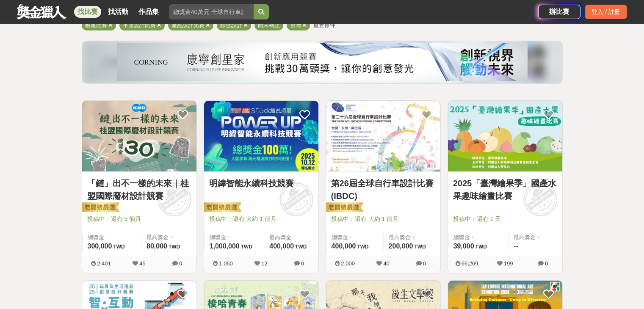 Image resolution: width=644 pixels, height=309 pixels. Describe the element at coordinates (149, 12) in the screenshot. I see `a: 作品集` at that location.